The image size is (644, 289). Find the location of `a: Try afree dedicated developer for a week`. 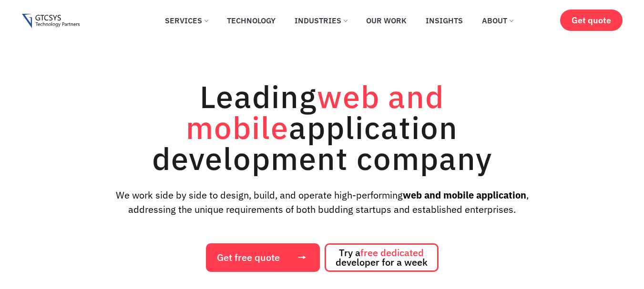

a: Try afree dedicated developer for a week is located at coordinates (381, 258).